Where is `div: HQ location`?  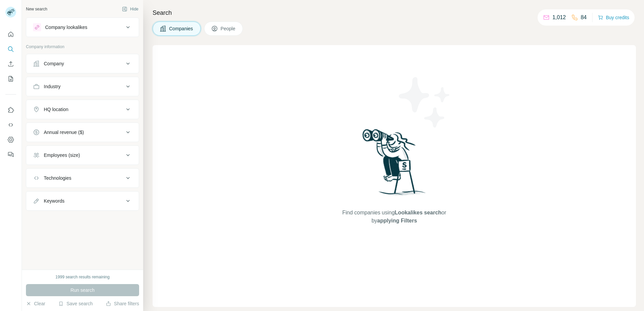 div: HQ location is located at coordinates (56, 109).